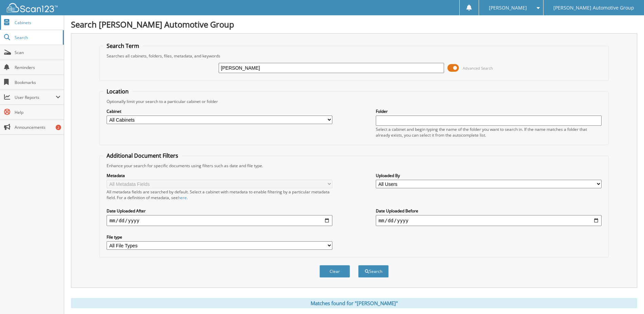  I want to click on input: end, so click(489, 221).